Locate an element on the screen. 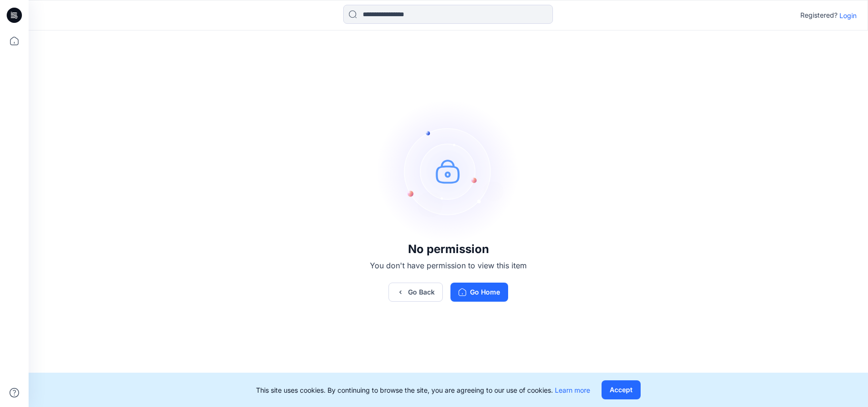  p: Registered? is located at coordinates (819, 15).